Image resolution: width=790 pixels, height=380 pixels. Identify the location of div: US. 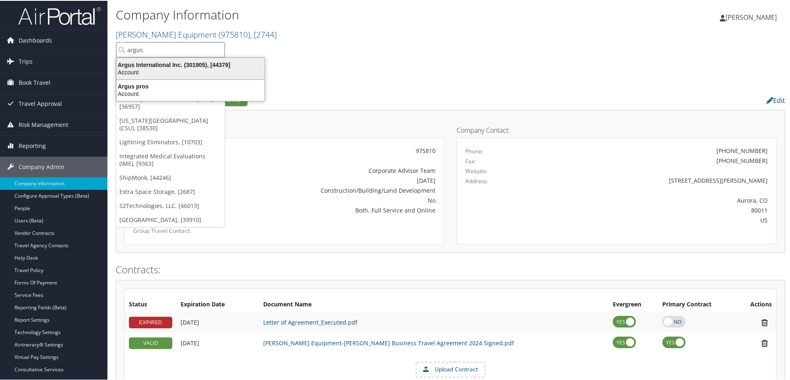
(656, 219).